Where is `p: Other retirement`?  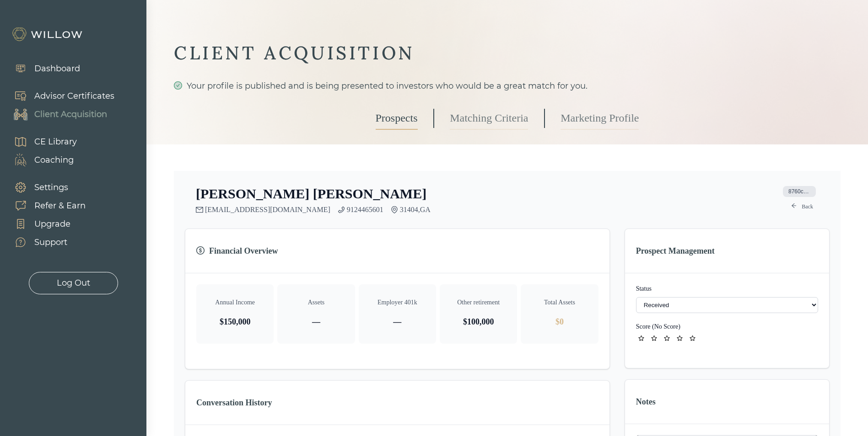
p: Other retirement is located at coordinates (479, 303).